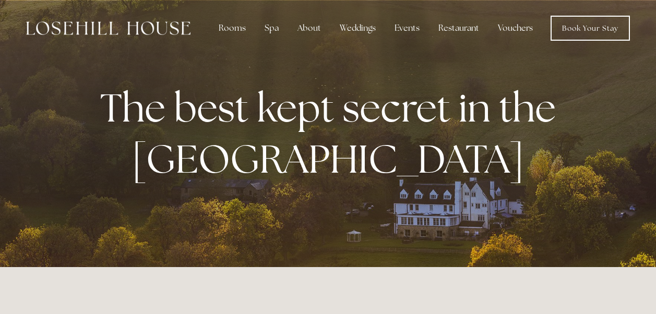  Describe the element at coordinates (357, 28) in the screenshot. I see `div: Weddings` at that location.